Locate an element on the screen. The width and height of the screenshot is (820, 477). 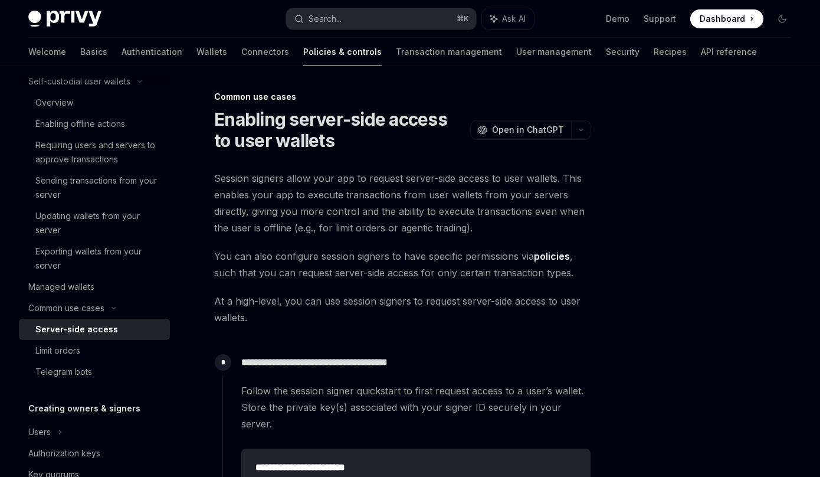
a: Overview is located at coordinates (94, 103).